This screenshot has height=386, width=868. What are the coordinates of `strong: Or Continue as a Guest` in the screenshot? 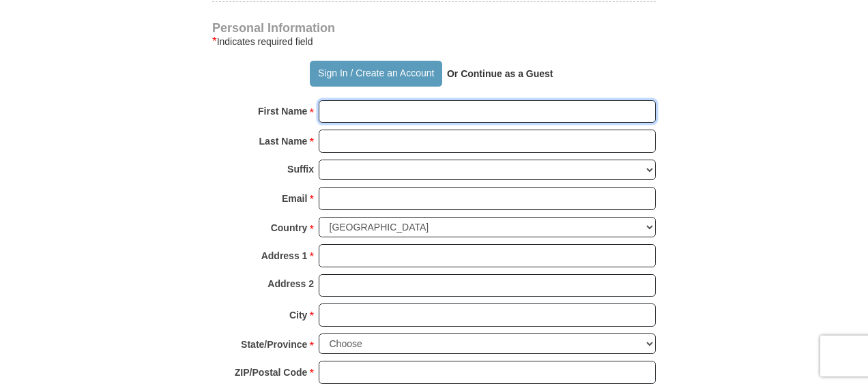 It's located at (501, 74).